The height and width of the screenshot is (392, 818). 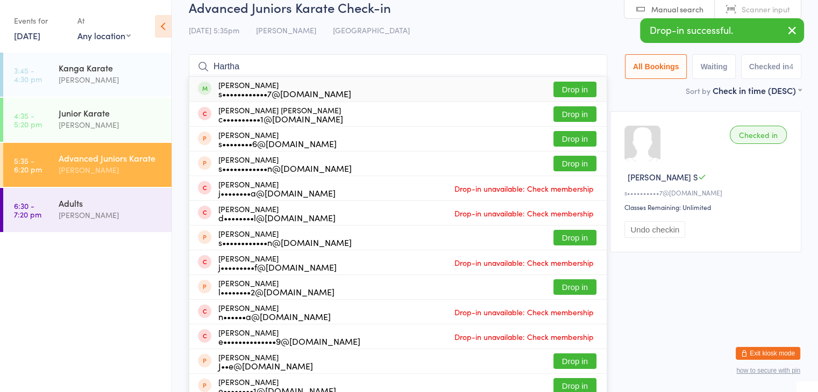 I want to click on time: 6:30 - 7:20 pm, so click(x=27, y=210).